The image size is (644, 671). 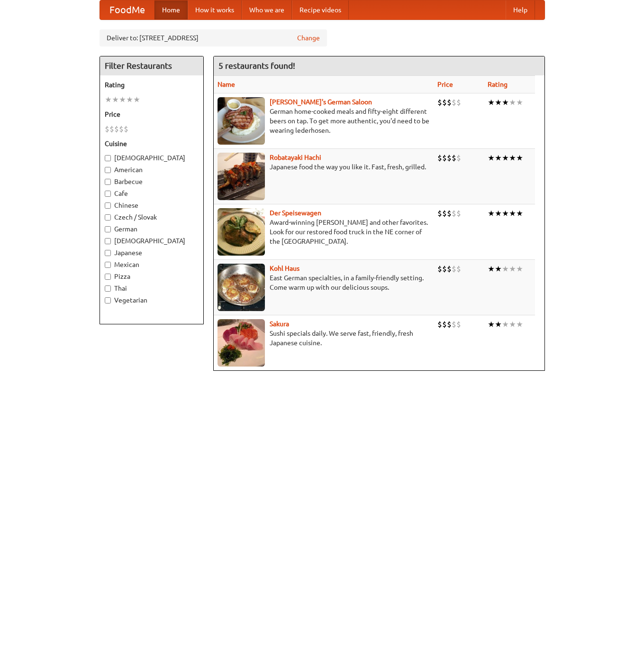 I want to click on input: German, so click(x=108, y=229).